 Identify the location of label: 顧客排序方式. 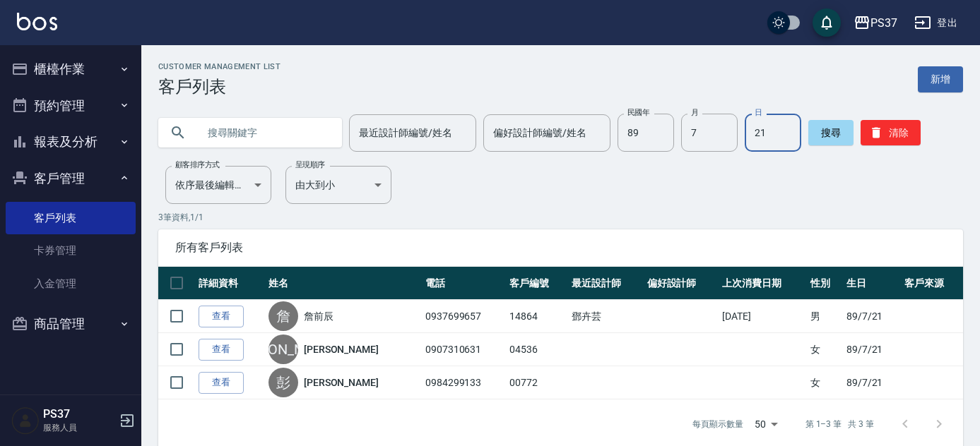
(197, 164).